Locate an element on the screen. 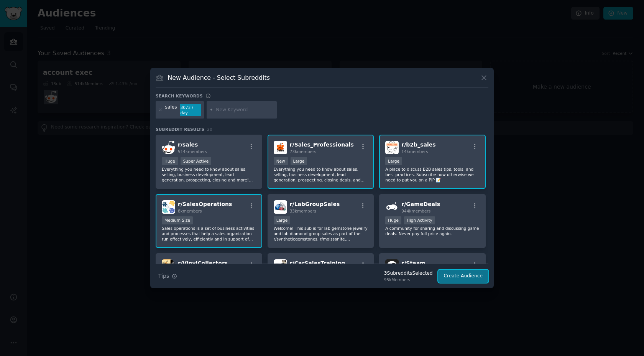  img: GameDeals is located at coordinates (392, 207).